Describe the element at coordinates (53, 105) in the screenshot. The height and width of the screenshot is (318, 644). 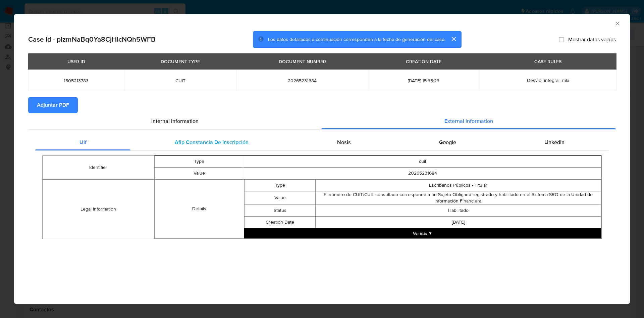
I see `span: Adjuntar PDF` at that location.